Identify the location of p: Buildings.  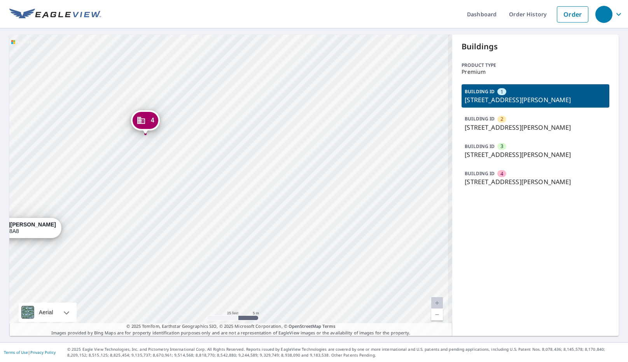
(535, 47).